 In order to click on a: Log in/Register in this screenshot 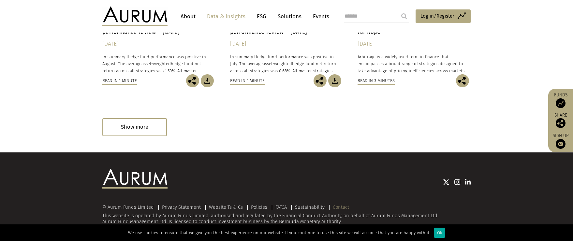, I will do `click(443, 16)`.